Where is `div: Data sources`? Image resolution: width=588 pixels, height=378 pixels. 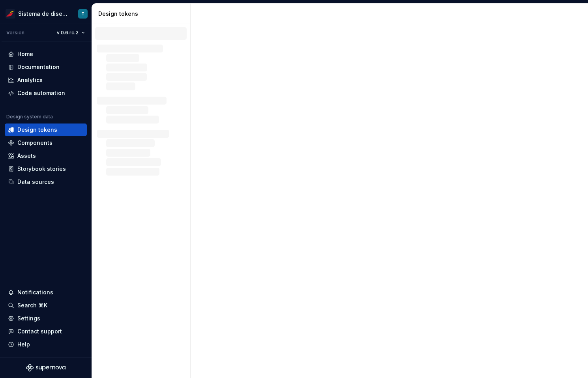
div: Data sources is located at coordinates (36, 182).